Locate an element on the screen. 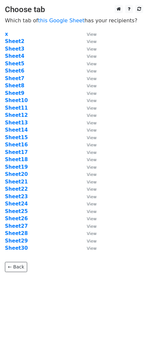 The height and width of the screenshot is (362, 148). strong: Sheet28 is located at coordinates (16, 233).